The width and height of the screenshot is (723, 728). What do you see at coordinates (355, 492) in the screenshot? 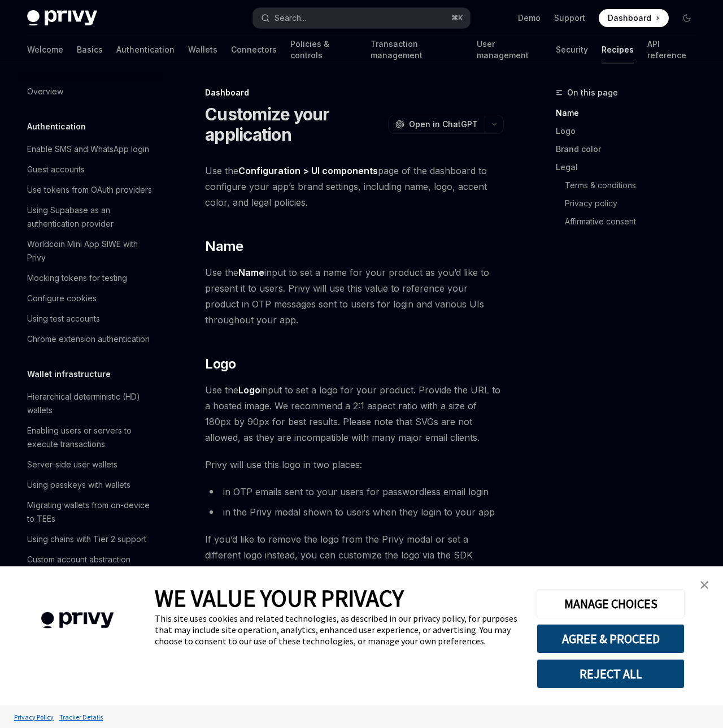
I see `li: in OTP emails sent to your users for passwordless email login` at bounding box center [355, 492].